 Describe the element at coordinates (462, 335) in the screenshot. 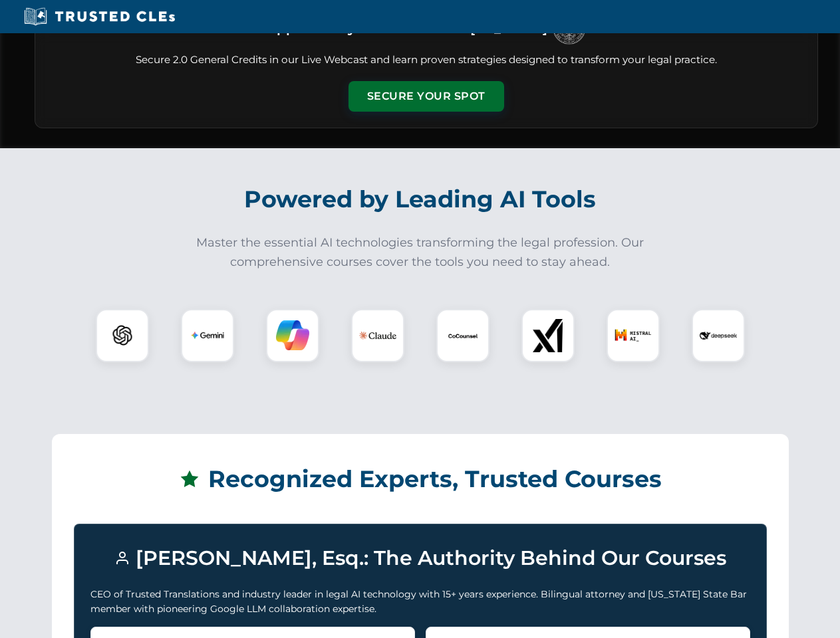

I see `div: CoCounsel` at that location.